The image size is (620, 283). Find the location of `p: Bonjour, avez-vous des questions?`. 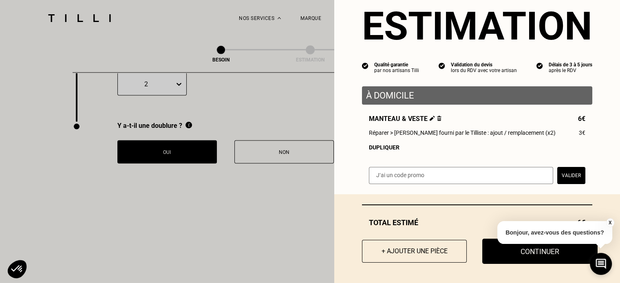

p: Bonjour, avez-vous des questions? is located at coordinates (555, 233).